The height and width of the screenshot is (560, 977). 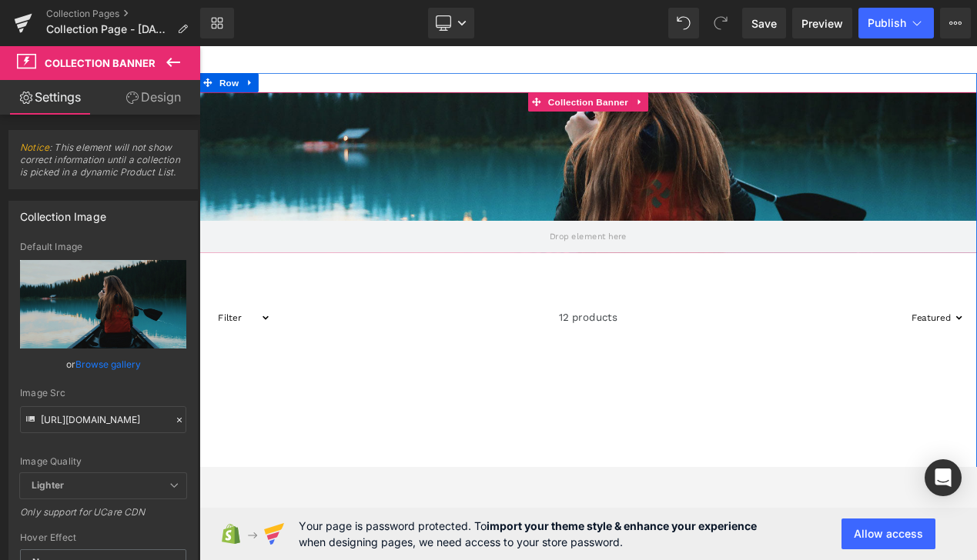 What do you see at coordinates (103, 165) in the screenshot?
I see `span: : This element will not show correct information until a collection is picked in a dynamic Produc...` at bounding box center [103, 165].